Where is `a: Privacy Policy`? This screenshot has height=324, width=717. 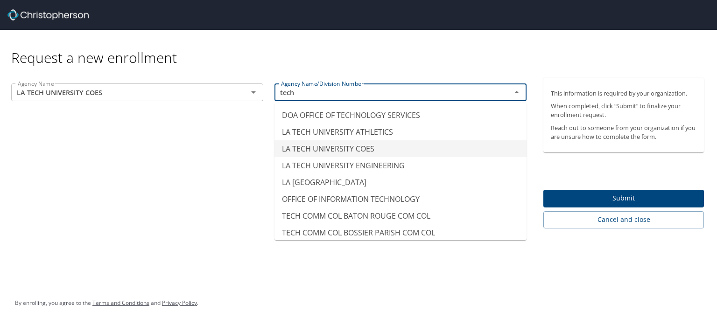
a: Privacy Policy is located at coordinates (179, 303).